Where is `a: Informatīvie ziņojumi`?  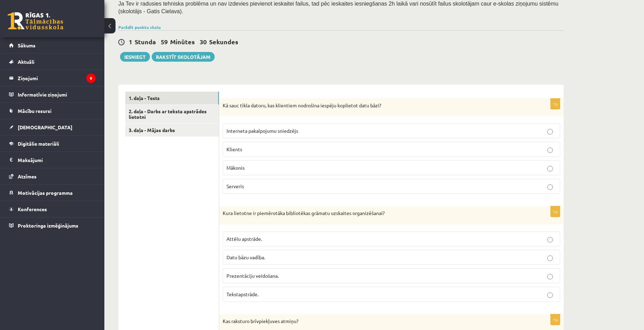 a: Informatīvie ziņojumi is located at coordinates (52, 95).